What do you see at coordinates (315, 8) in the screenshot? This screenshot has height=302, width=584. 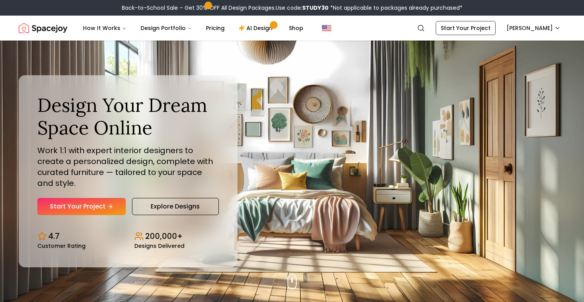 I see `b: STUDY30` at bounding box center [315, 8].